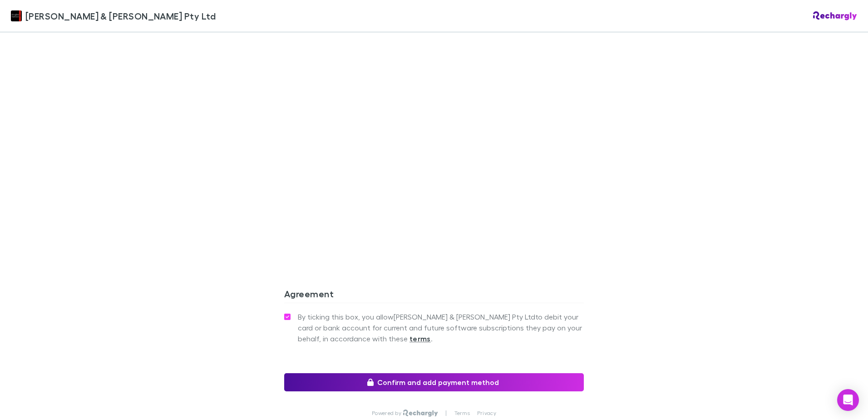  What do you see at coordinates (463, 413) in the screenshot?
I see `p: Terms` at bounding box center [463, 413].